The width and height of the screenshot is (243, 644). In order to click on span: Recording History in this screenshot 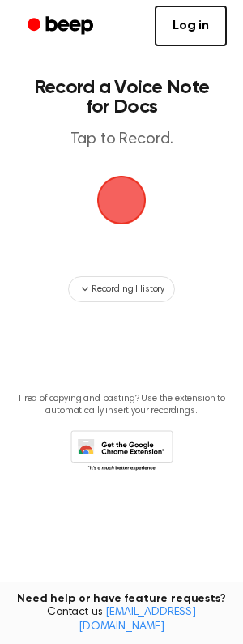, I will do `click(128, 289)`.